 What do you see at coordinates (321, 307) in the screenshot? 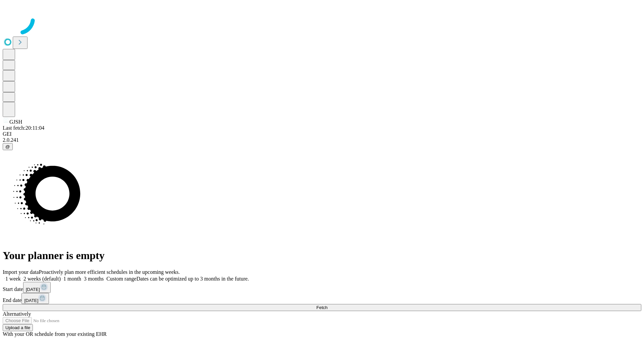
I see `span: Fetch` at bounding box center [321, 307].